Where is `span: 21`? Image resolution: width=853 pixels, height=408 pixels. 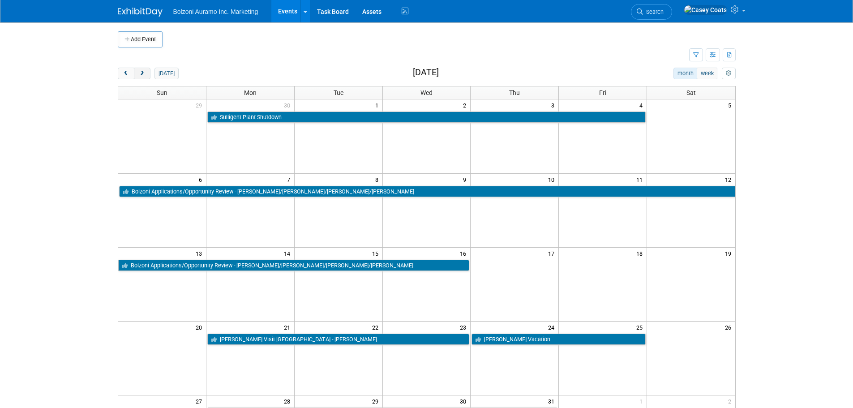 span: 21 is located at coordinates (288, 327).